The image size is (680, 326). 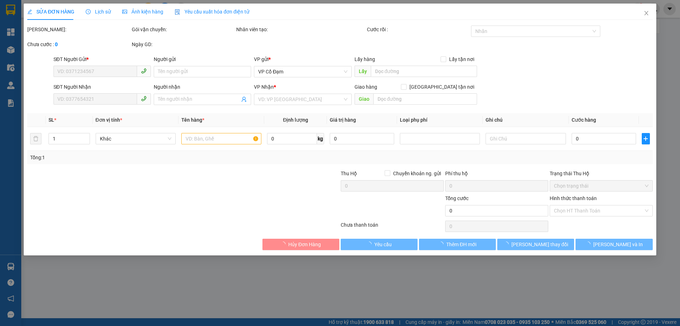 What do you see at coordinates (79, 44) in the screenshot?
I see `div: Chưa cước :` at bounding box center [79, 44].